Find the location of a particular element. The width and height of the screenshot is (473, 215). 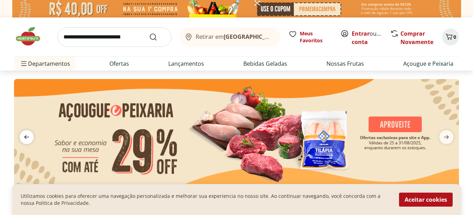

a: Bebidas Geladas is located at coordinates (265, 64).